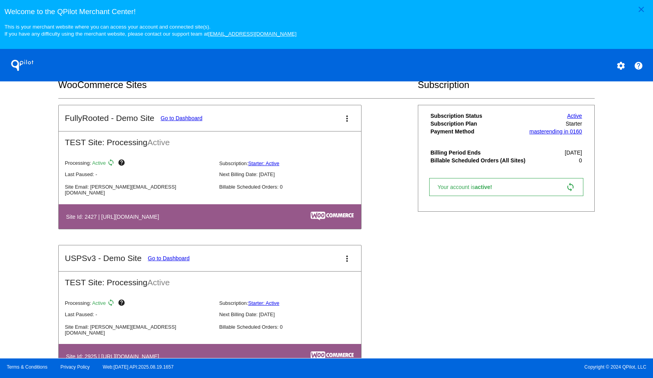 The image size is (653, 378). What do you see at coordinates (642, 9) in the screenshot?
I see `mat-icon: close` at bounding box center [642, 9].